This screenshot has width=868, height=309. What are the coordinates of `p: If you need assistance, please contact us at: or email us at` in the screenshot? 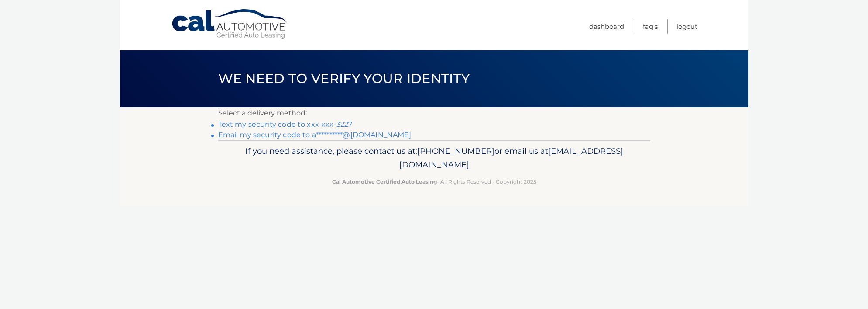 It's located at (434, 158).